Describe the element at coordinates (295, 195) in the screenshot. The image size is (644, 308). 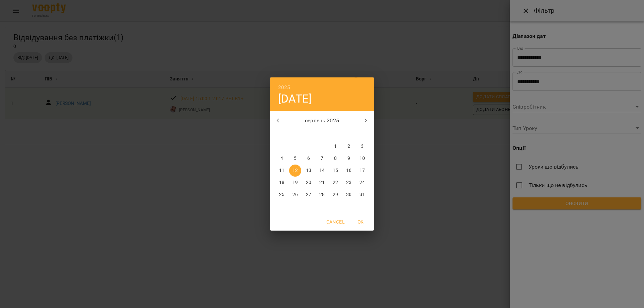
I see `button: 26` at that location.